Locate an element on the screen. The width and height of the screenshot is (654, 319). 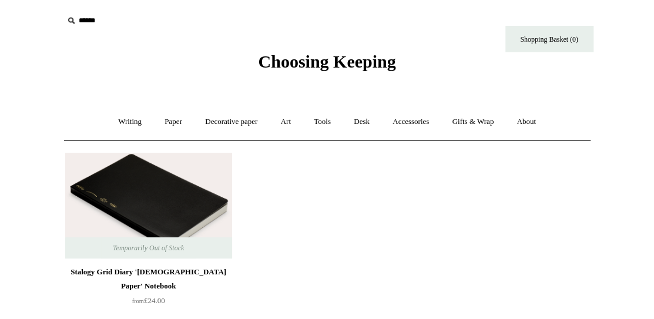
span: from is located at coordinates (138, 301).